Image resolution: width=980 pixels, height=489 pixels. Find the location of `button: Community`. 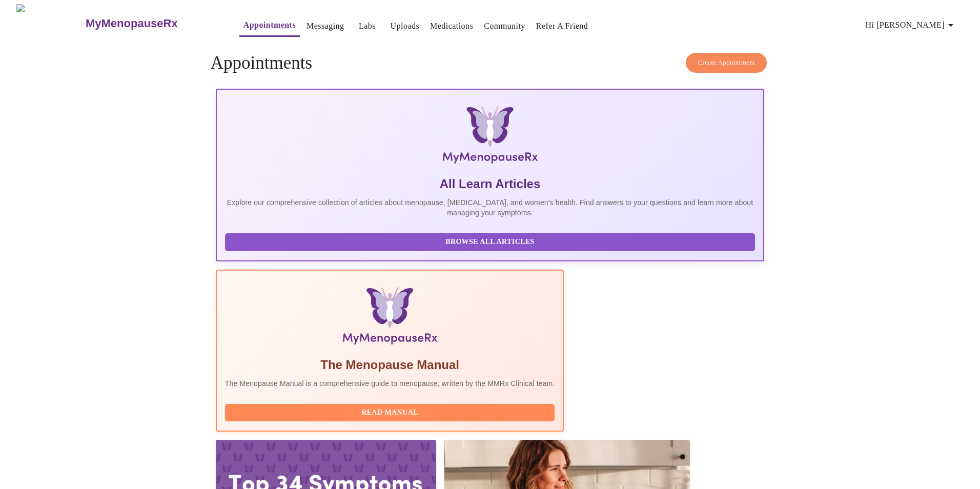

button: Community is located at coordinates (504, 26).